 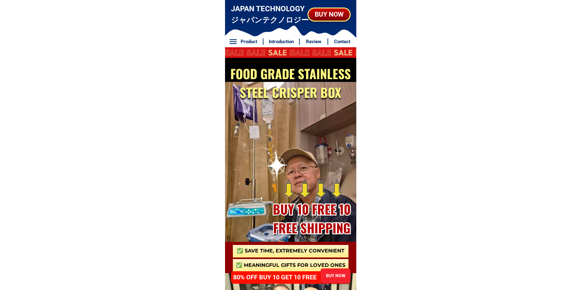 I want to click on h2: FOOD GRADE STAINLESS STEEL CRISPER BOX, so click(x=290, y=83).